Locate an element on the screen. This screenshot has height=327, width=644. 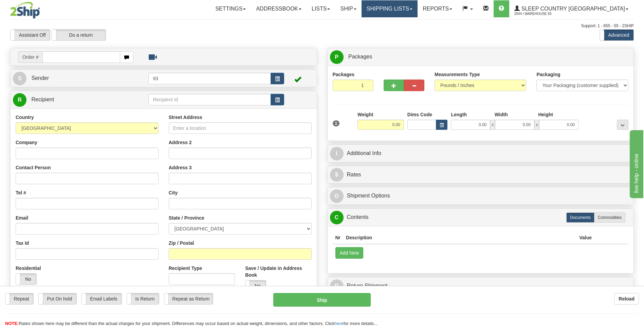
span: C is located at coordinates (337, 218).